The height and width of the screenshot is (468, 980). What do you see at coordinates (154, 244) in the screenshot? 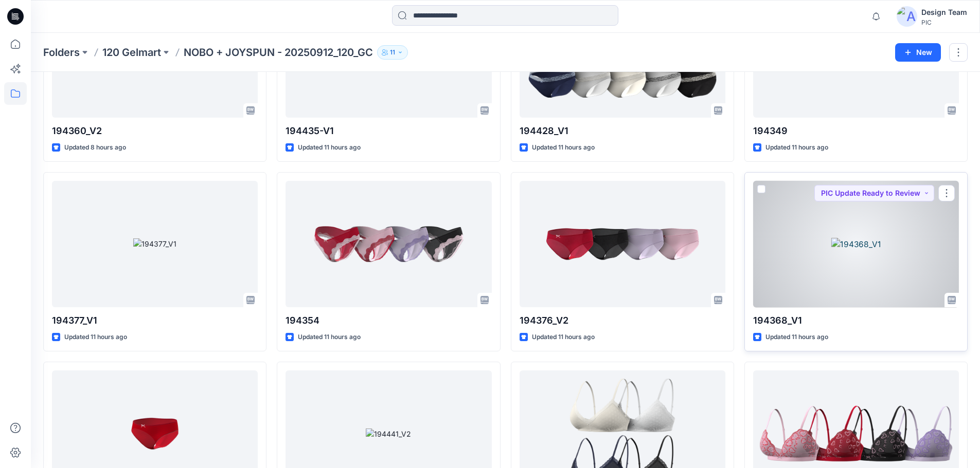
I see `a: 194377_V1` at bounding box center [154, 244].